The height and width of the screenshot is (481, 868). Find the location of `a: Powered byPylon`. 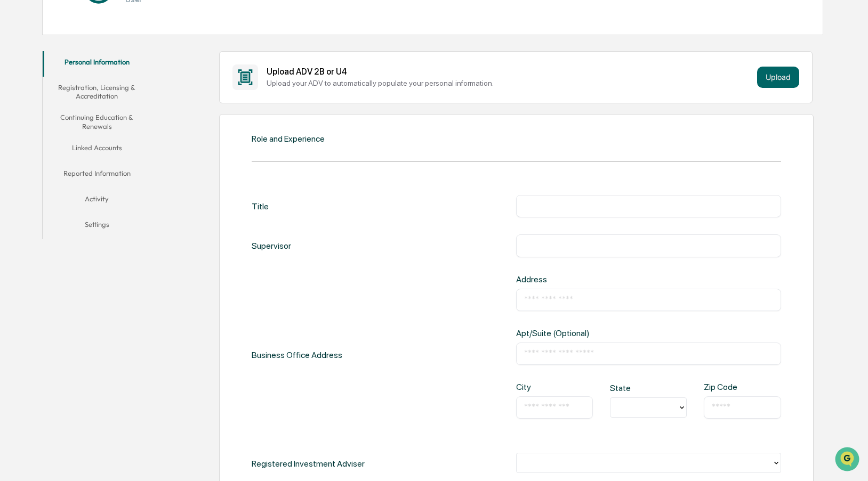

a: Powered byPylon is located at coordinates (102, 184).